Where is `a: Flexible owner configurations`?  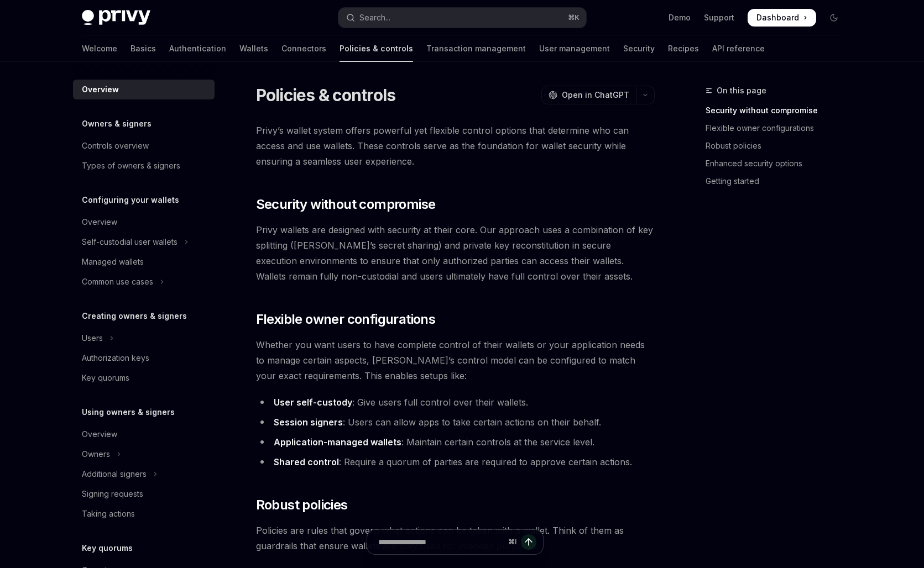 a: Flexible owner configurations is located at coordinates (778, 128).